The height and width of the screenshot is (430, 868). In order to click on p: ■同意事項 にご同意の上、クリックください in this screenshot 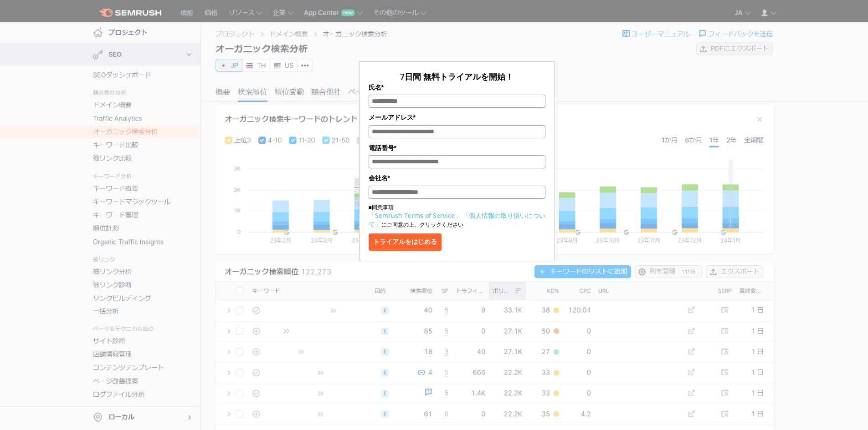, I will do `click(457, 216)`.